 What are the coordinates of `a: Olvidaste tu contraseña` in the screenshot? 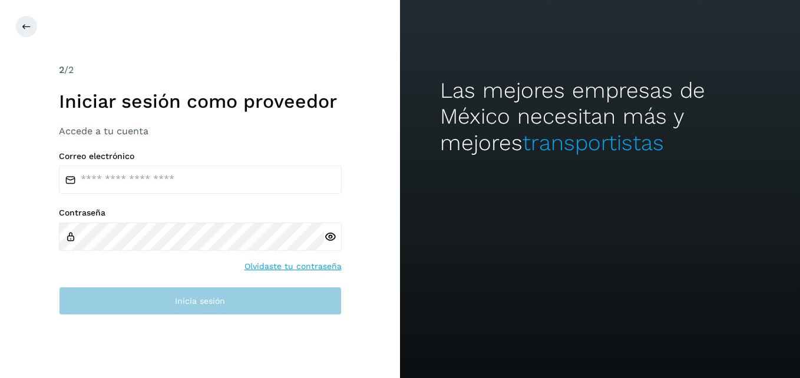 It's located at (293, 266).